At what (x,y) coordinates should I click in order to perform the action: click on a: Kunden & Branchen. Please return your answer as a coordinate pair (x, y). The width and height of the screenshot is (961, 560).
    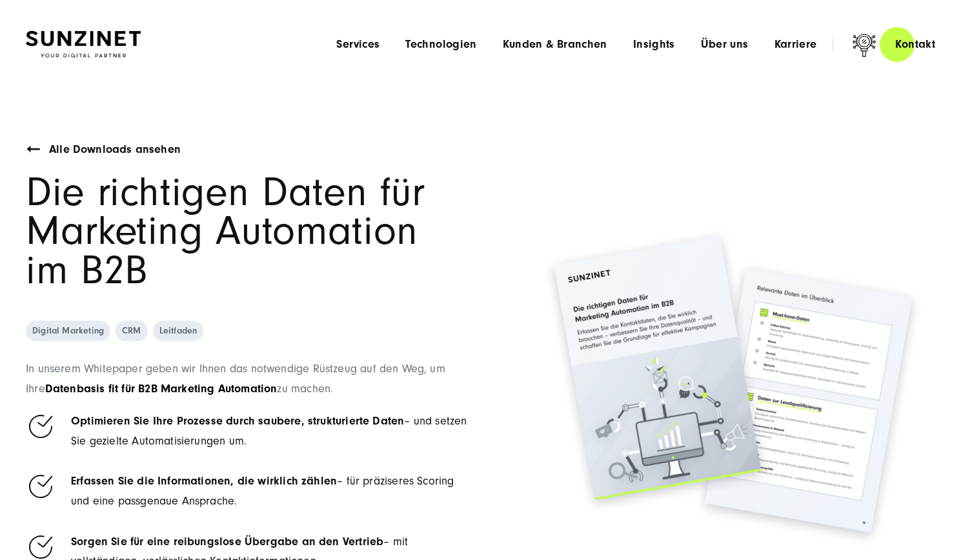
    Looking at the image, I should click on (555, 44).